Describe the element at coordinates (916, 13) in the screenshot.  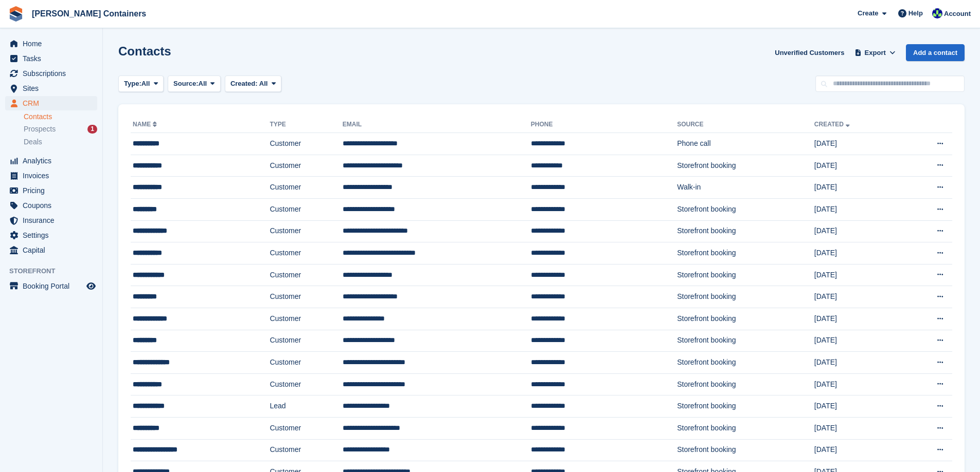
I see `span: Help` at that location.